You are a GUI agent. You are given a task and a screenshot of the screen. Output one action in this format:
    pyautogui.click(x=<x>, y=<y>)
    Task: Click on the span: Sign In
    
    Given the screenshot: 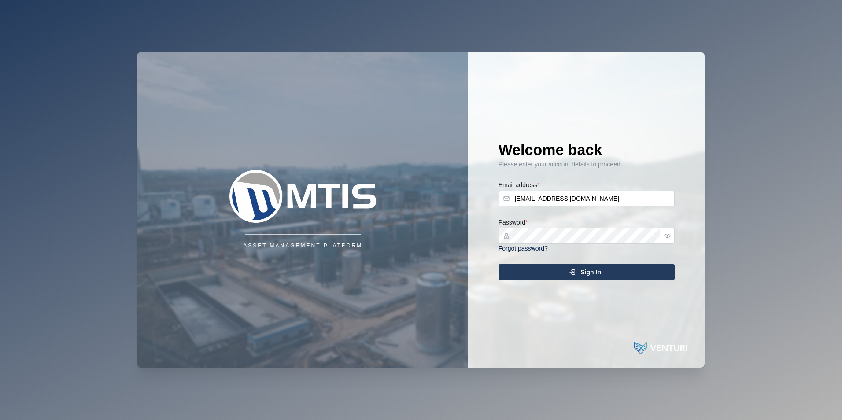 What is the action you would take?
    pyautogui.click(x=591, y=272)
    